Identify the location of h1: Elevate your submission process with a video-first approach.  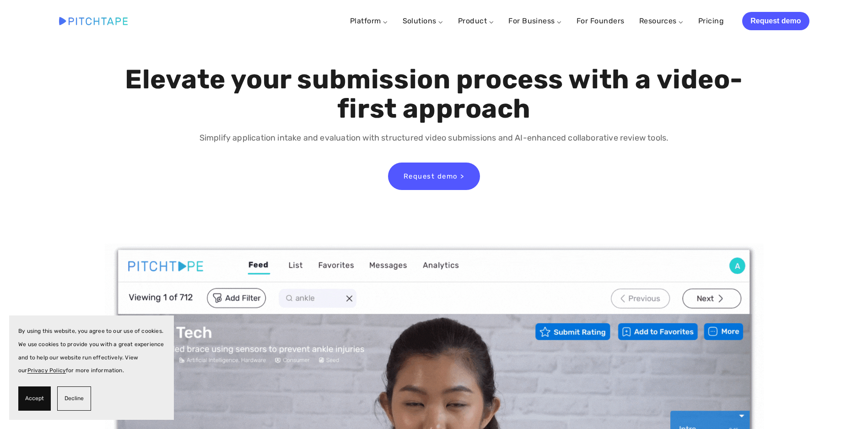
(434, 94).